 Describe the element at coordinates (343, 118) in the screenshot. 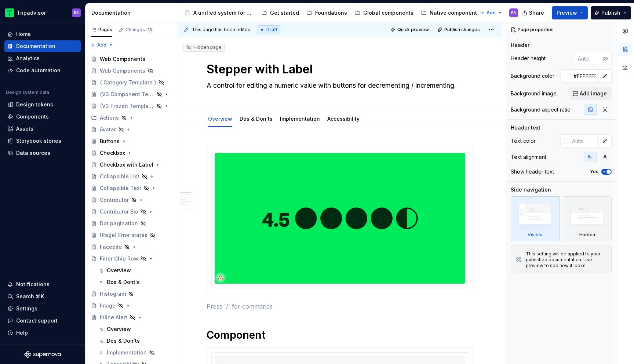

I see `a: Accessibility` at that location.